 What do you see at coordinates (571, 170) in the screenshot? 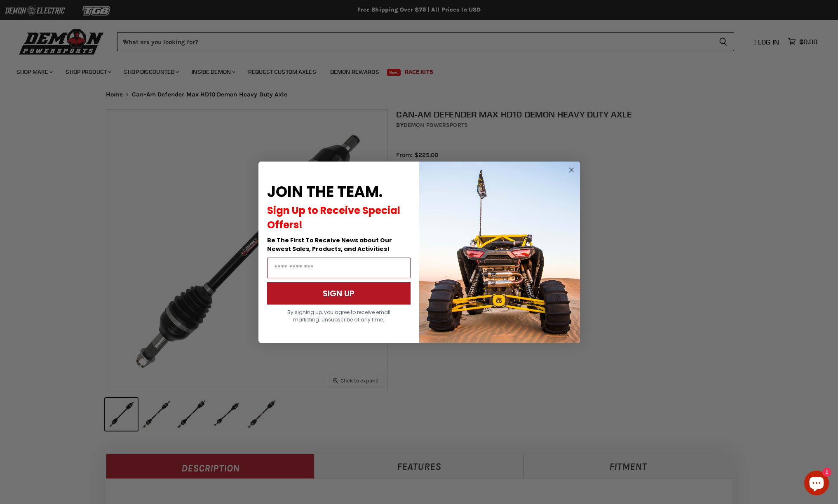
I see `button: Close dialog` at bounding box center [571, 170].